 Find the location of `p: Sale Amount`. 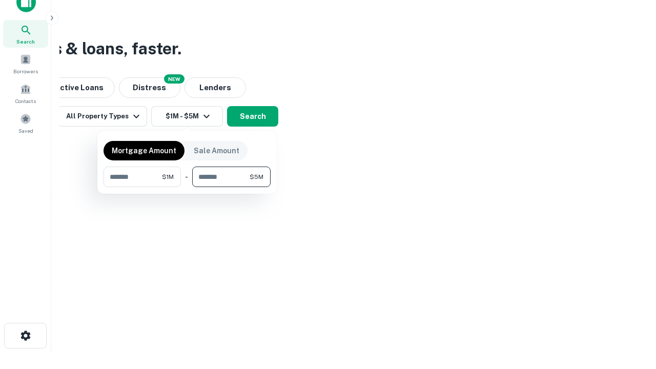

p: Sale Amount is located at coordinates (216, 151).